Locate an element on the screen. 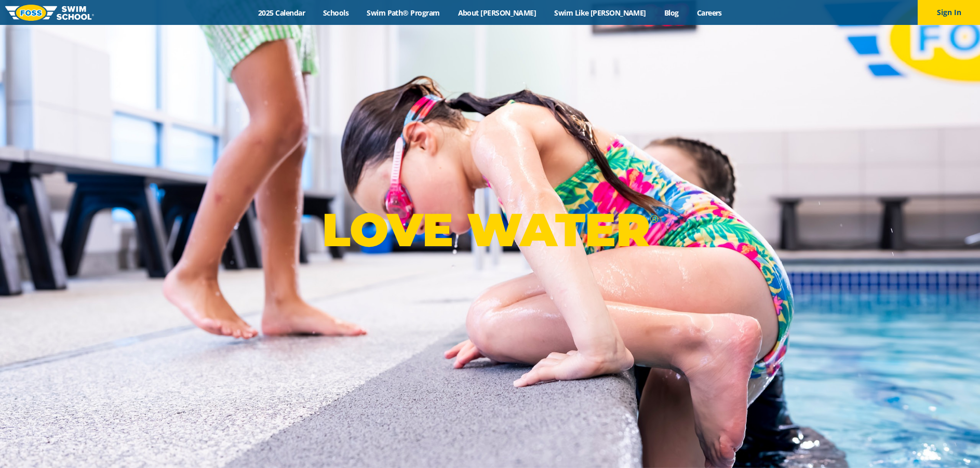 The height and width of the screenshot is (468, 980). img: FOSS Swim School Logo is located at coordinates (50, 12).